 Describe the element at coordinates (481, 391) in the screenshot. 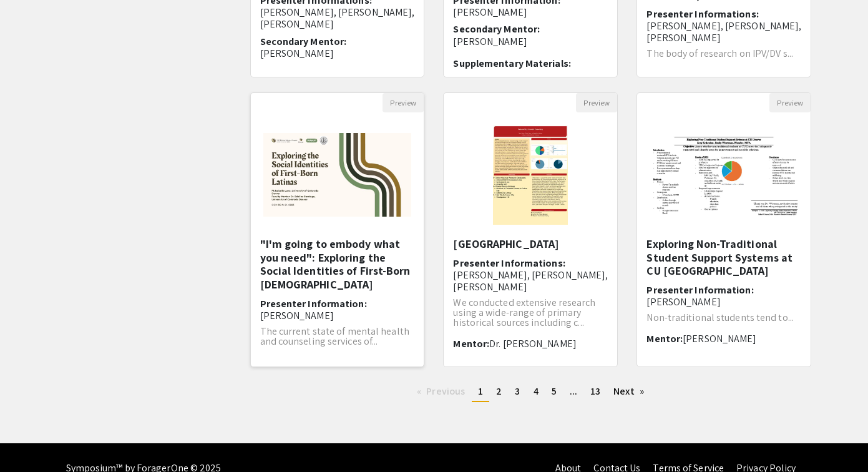

I see `span: 1` at that location.